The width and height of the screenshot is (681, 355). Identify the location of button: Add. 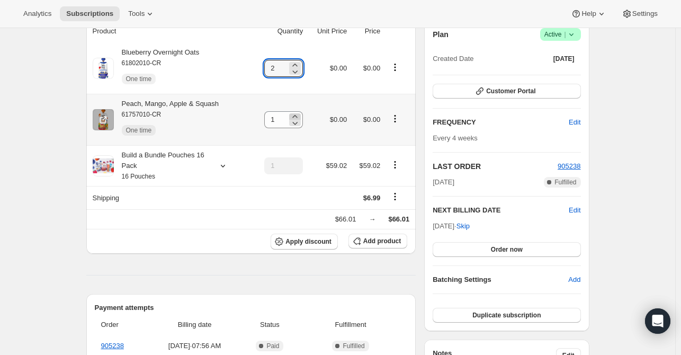
(574, 279).